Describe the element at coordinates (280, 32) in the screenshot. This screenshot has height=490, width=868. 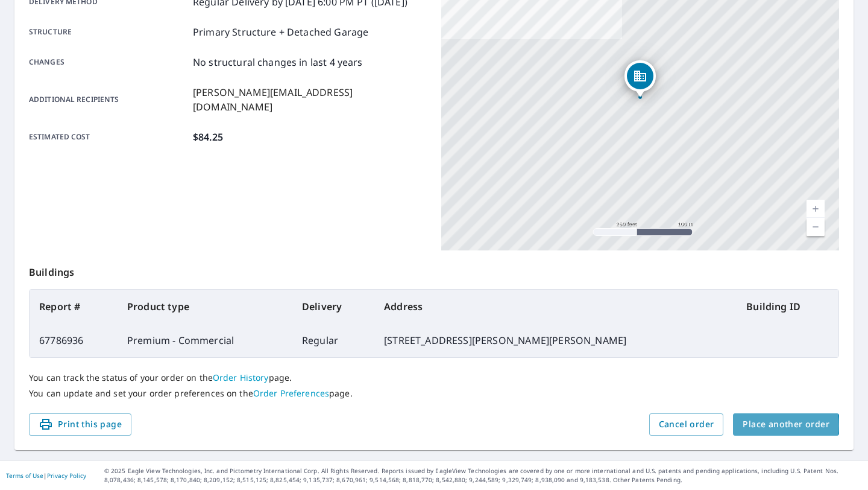
I see `p: Primary Structure + Detached Garage` at that location.